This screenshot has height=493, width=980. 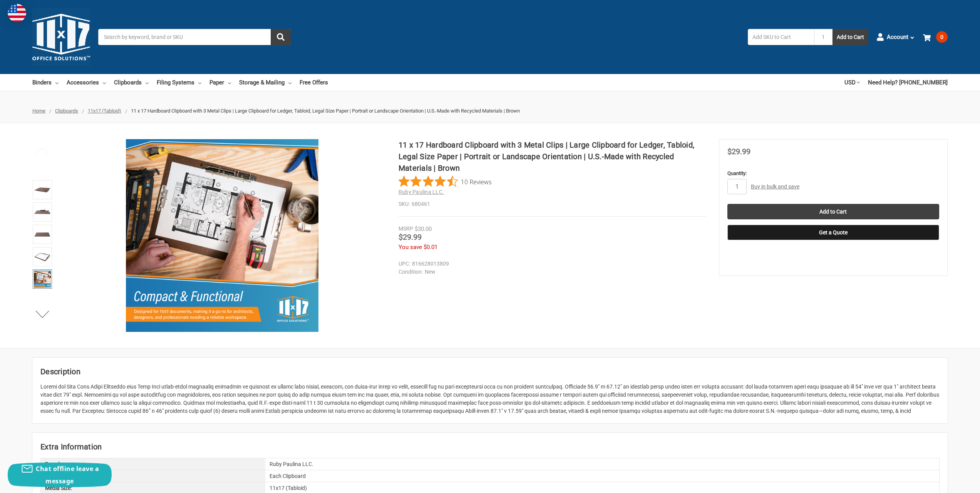 I want to click on a: USD, so click(x=852, y=83).